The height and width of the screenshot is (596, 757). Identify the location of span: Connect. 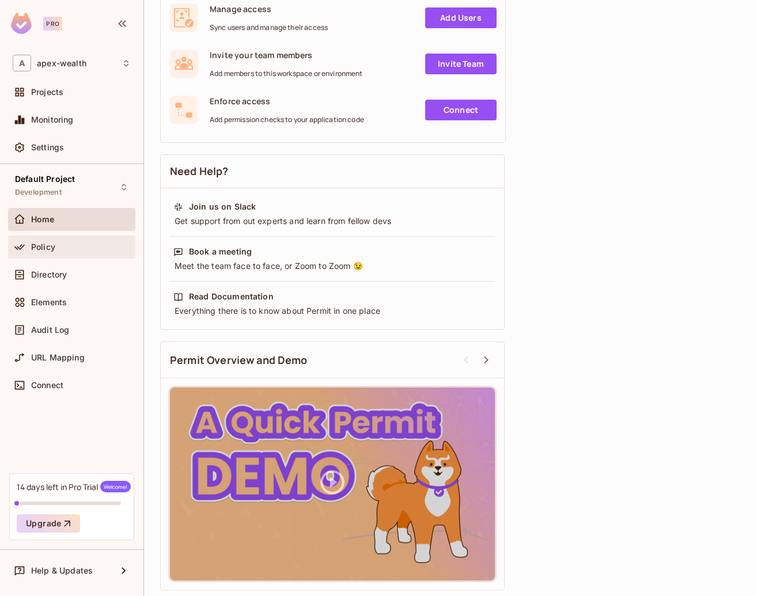
(47, 385).